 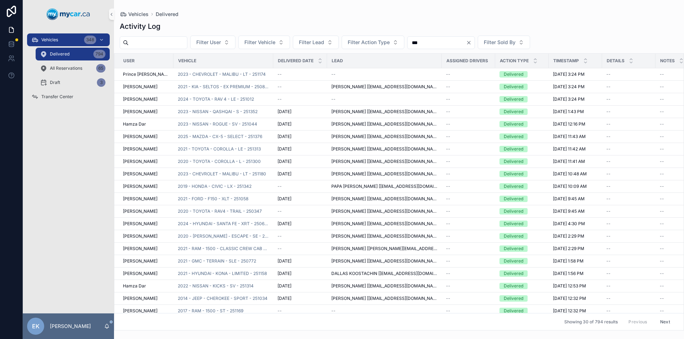 What do you see at coordinates (219, 149) in the screenshot?
I see `a: 2021 - TOYOTA - COROLLA - LE - 251313` at bounding box center [219, 149].